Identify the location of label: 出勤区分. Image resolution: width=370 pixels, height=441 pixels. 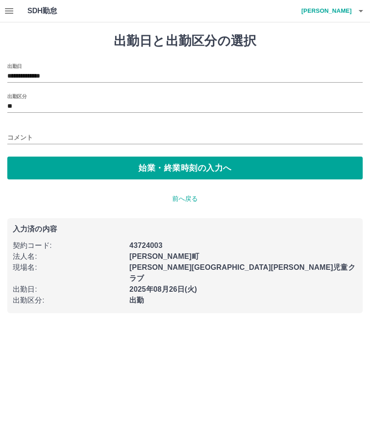
(17, 96).